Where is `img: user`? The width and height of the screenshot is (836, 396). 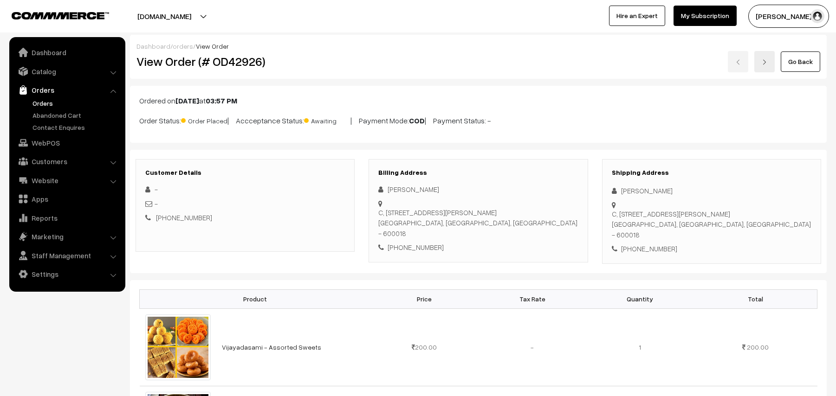 img: user is located at coordinates (817, 16).